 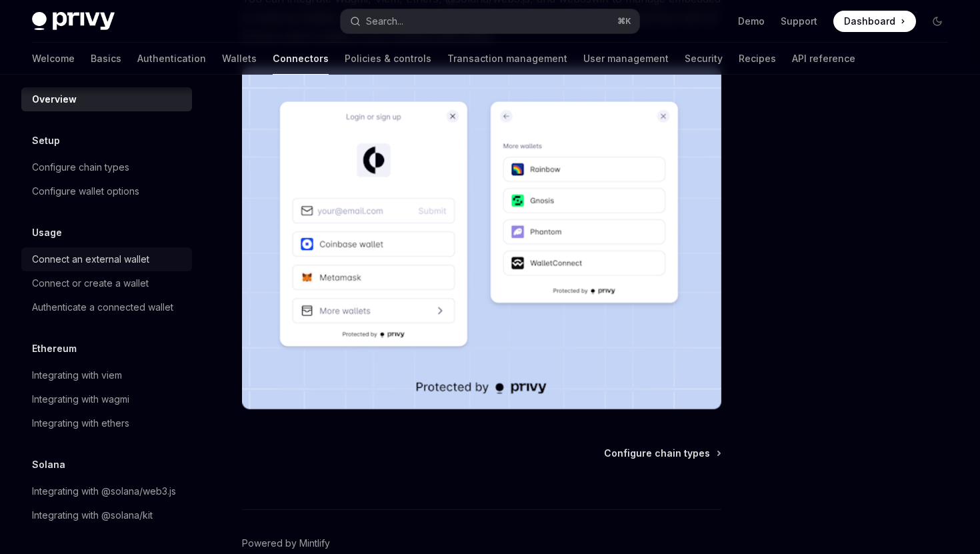 I want to click on h5: Setup, so click(x=46, y=140).